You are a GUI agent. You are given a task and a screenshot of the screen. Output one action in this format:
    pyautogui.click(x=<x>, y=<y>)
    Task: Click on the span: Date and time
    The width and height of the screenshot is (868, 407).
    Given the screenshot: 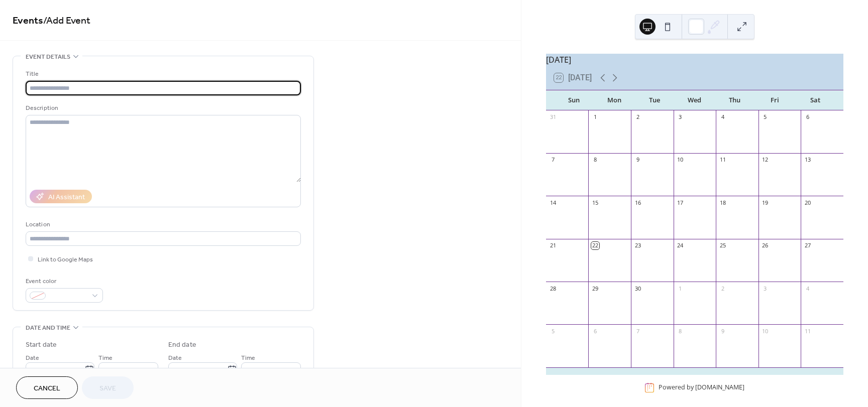 What is the action you would take?
    pyautogui.click(x=48, y=327)
    